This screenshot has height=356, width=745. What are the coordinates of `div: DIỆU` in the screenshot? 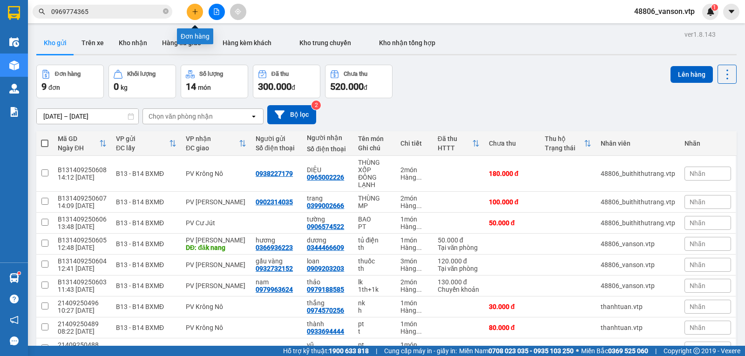 It's located at (328, 170).